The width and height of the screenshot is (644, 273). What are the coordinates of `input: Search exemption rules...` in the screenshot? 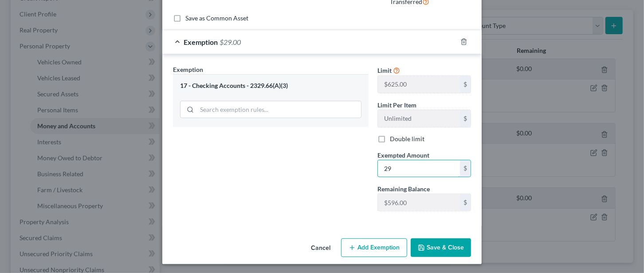 It's located at (280, 110).